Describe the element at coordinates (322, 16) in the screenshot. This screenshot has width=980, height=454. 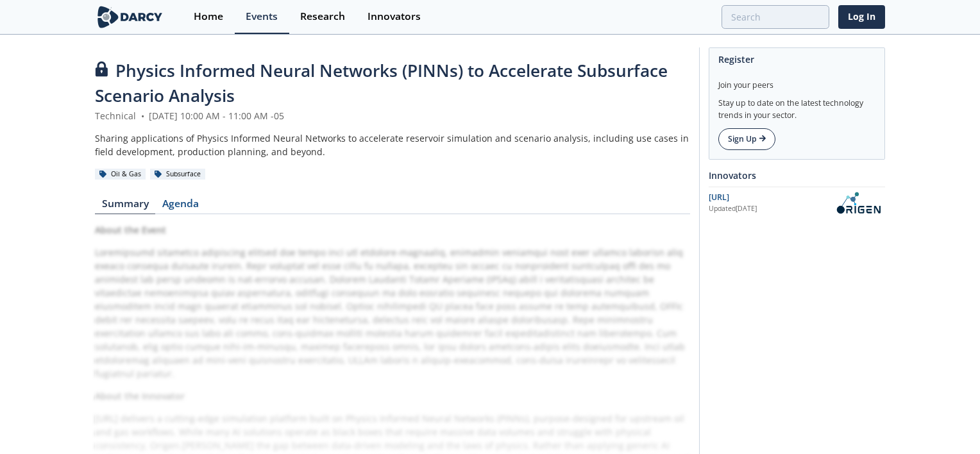
I see `div: Research` at that location.